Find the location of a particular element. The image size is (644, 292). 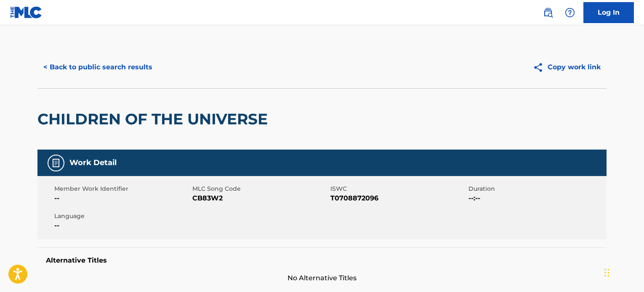

button: Copy work link is located at coordinates (567, 67).